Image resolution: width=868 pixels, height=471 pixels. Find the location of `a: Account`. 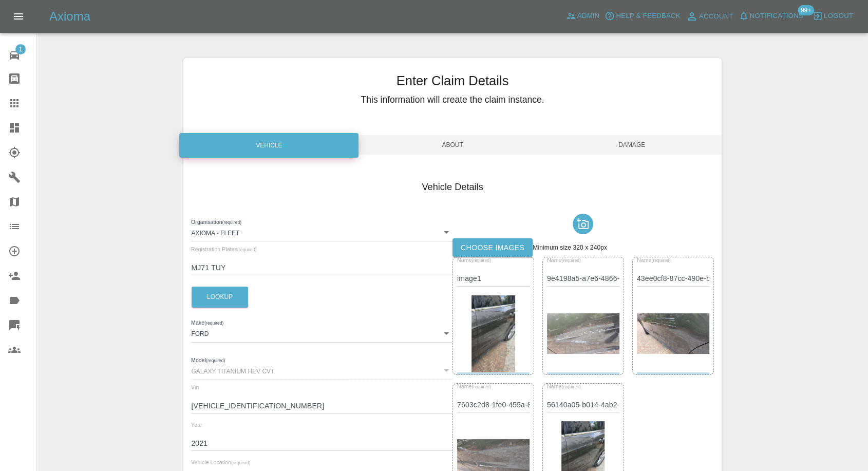

a: Account is located at coordinates (709, 16).